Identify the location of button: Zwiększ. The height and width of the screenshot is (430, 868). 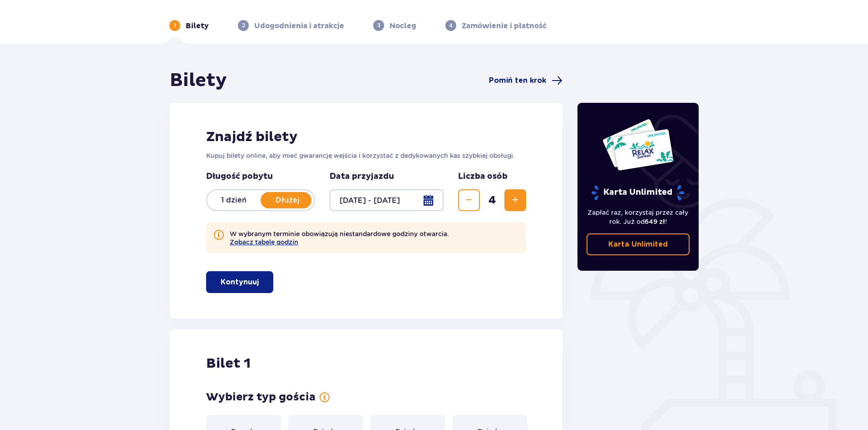
(516, 200).